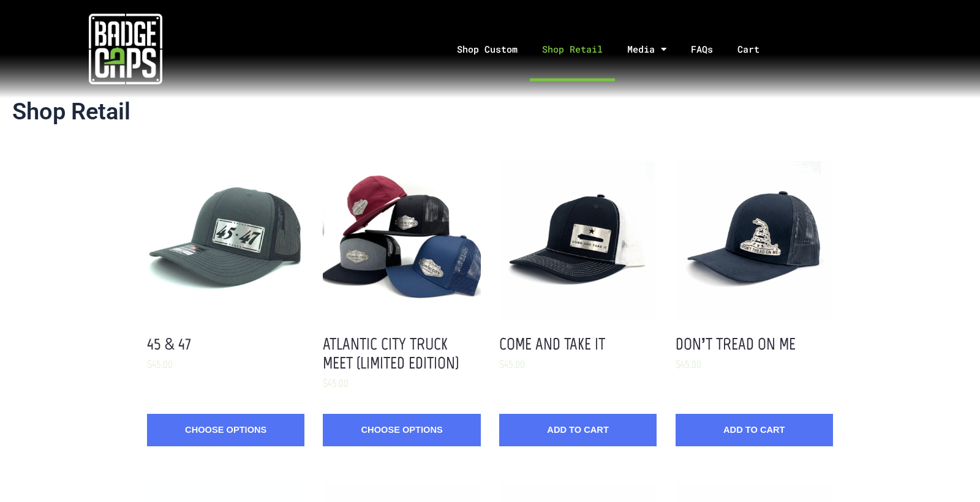 The height and width of the screenshot is (502, 980). I want to click on img: badgecaps white logo with green acccent, so click(126, 49).